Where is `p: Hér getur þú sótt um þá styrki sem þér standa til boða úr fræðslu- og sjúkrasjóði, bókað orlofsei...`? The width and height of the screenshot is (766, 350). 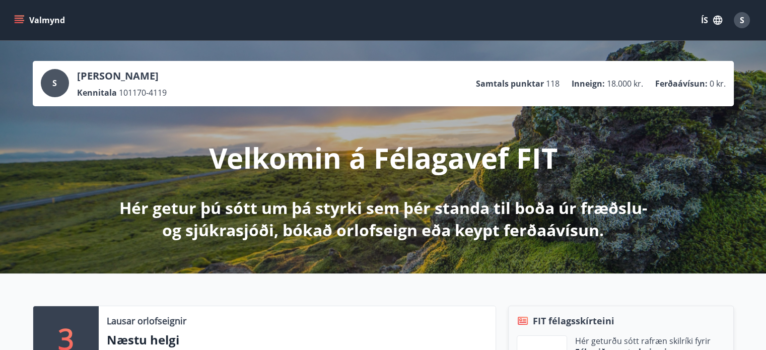
p: Hér getur þú sótt um þá styrki sem þér standa til boða úr fræðslu- og sjúkrasjóði, bókað orlofsei... is located at coordinates (383, 219).